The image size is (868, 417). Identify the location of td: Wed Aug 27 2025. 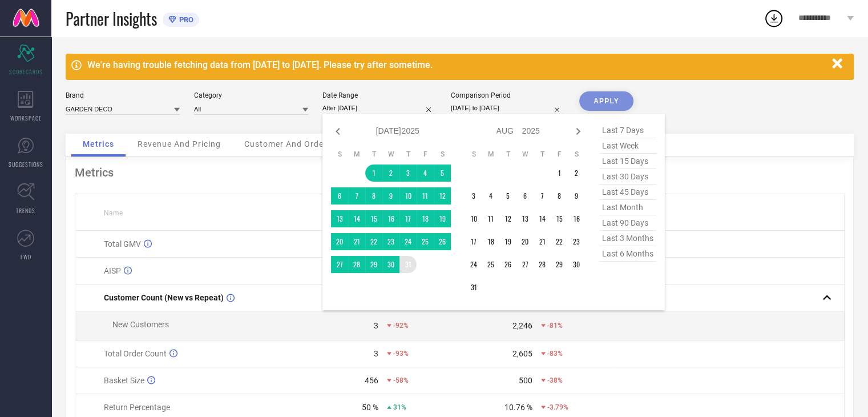
(525, 264).